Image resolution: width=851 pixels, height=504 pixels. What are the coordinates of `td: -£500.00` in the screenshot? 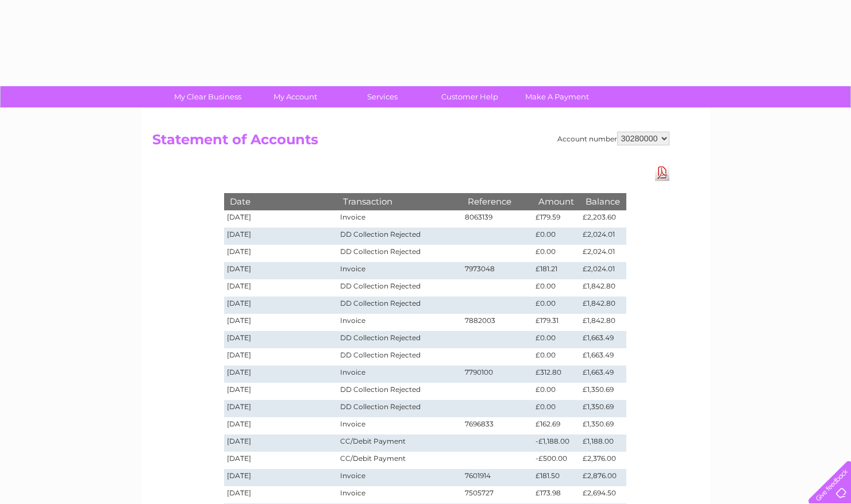 It's located at (556, 460).